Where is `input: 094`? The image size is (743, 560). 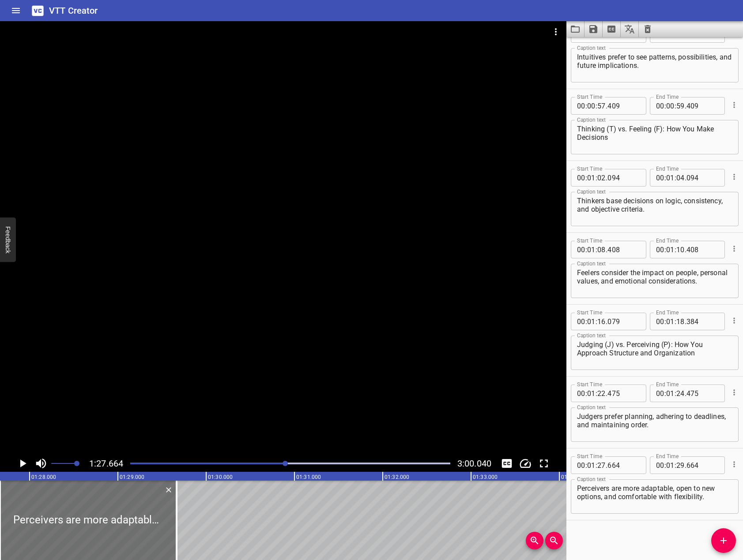
input: 094 is located at coordinates (702, 178).